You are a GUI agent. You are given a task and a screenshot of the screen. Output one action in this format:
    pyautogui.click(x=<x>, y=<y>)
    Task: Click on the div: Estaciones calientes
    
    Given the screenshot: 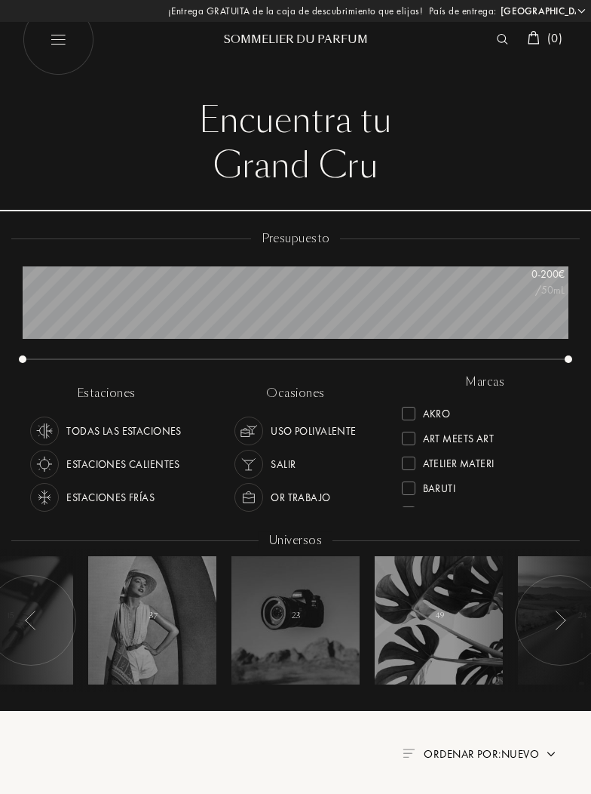 What is the action you would take?
    pyautogui.click(x=123, y=464)
    